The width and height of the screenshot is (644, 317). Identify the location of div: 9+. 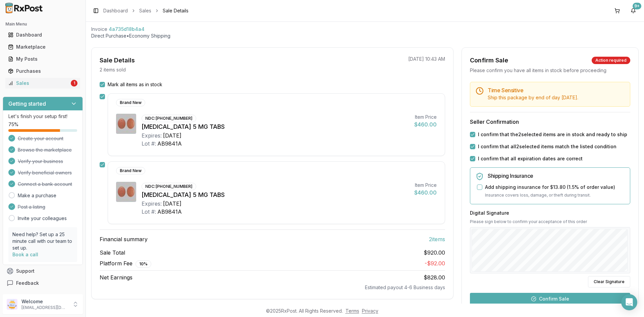
(637, 6).